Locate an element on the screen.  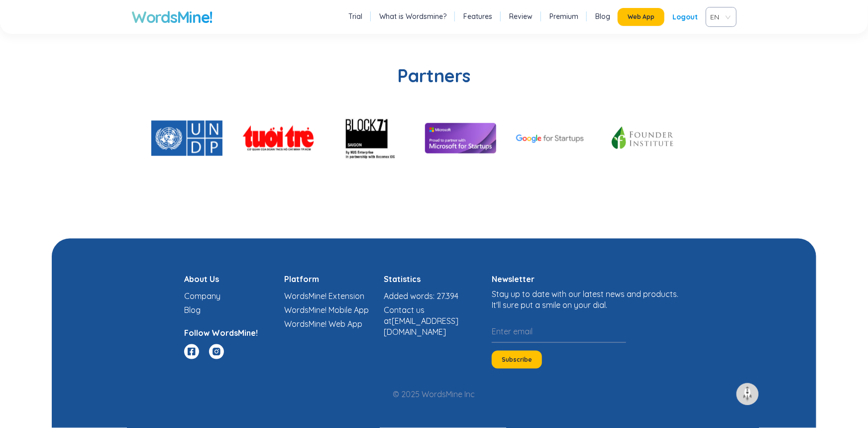
h4: Platform is located at coordinates (334, 279).